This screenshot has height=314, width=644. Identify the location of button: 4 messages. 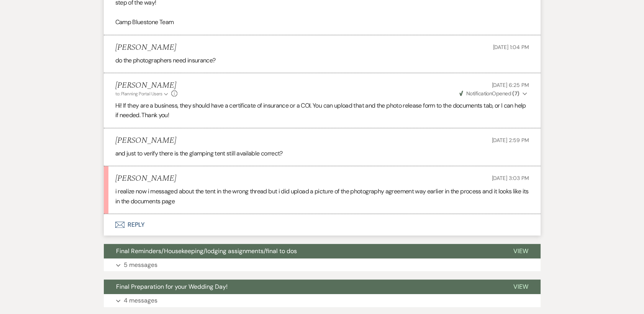
(322, 300).